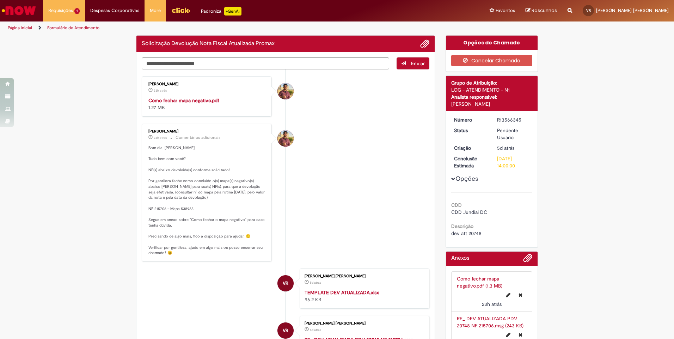 The height and width of the screenshot is (339, 674). What do you see at coordinates (233, 11) in the screenshot?
I see `p: +GenAi` at bounding box center [233, 11].